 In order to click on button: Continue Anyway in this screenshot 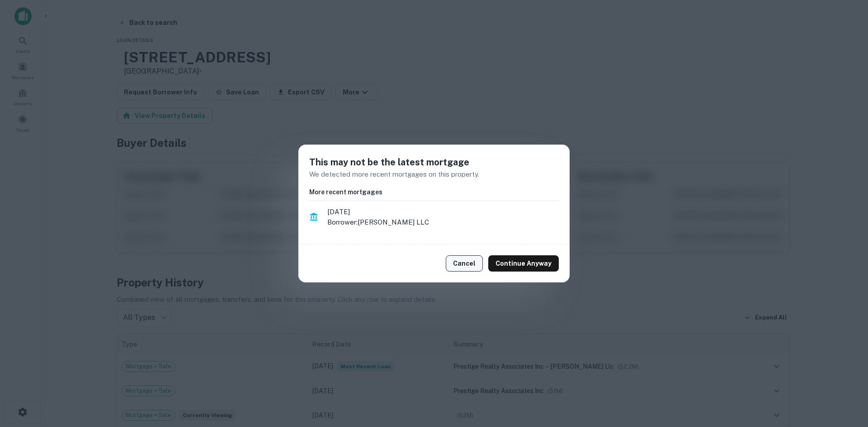, I will do `click(523, 264)`.